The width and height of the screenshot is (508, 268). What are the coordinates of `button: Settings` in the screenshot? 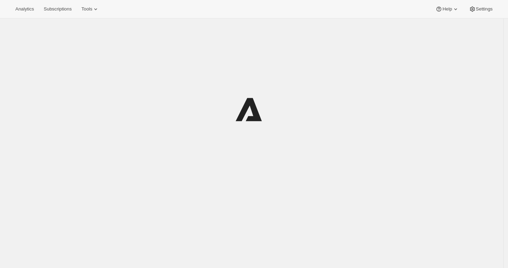 It's located at (481, 9).